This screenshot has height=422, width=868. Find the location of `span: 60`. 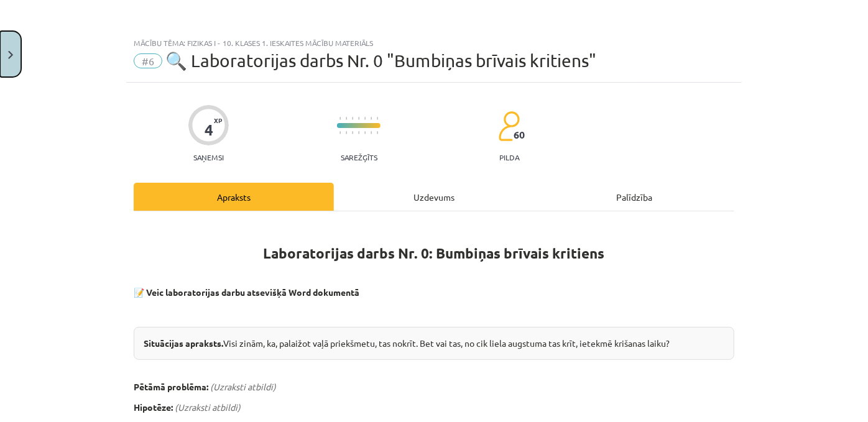

span: 60 is located at coordinates (519, 135).